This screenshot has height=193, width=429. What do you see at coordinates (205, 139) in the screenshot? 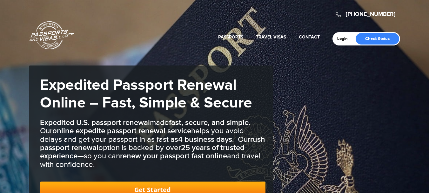
I see `b: 4 business days` at bounding box center [205, 139].